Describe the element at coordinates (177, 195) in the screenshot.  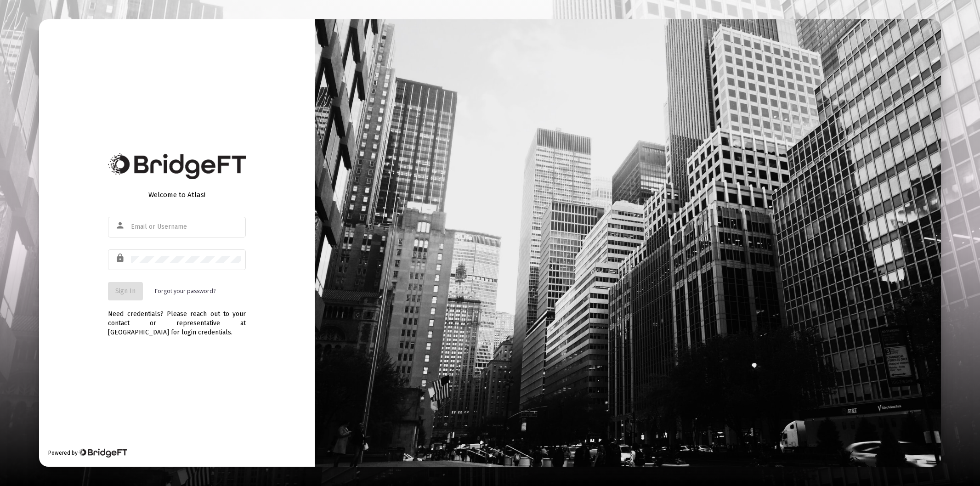
I see `div: Welcome to Atlas!` at that location.